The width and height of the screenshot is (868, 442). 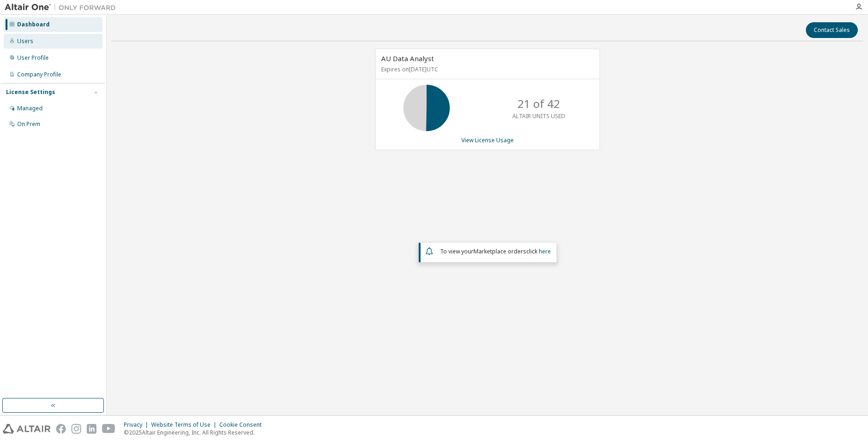 What do you see at coordinates (62, 8) in the screenshot?
I see `img: Altair One` at bounding box center [62, 8].